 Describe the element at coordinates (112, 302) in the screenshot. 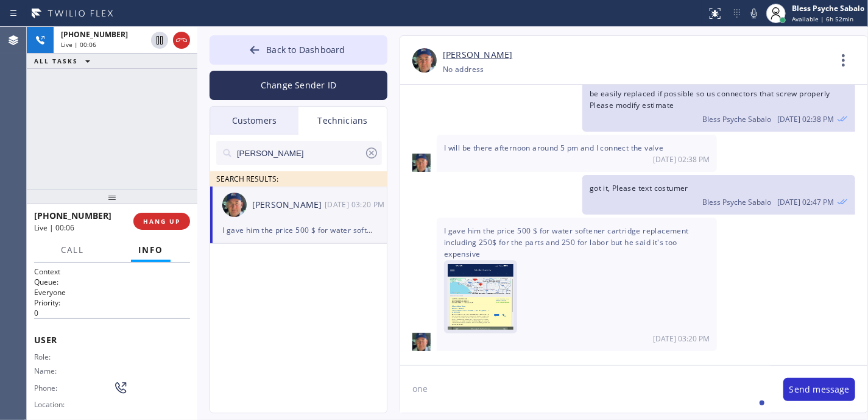

I see `h2: Priority:` at that location.